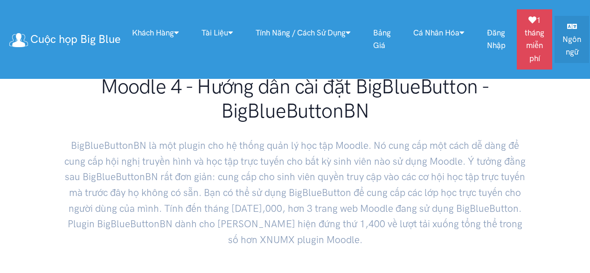  Describe the element at coordinates (497, 39) in the screenshot. I see `a: Đăng nhập` at that location.